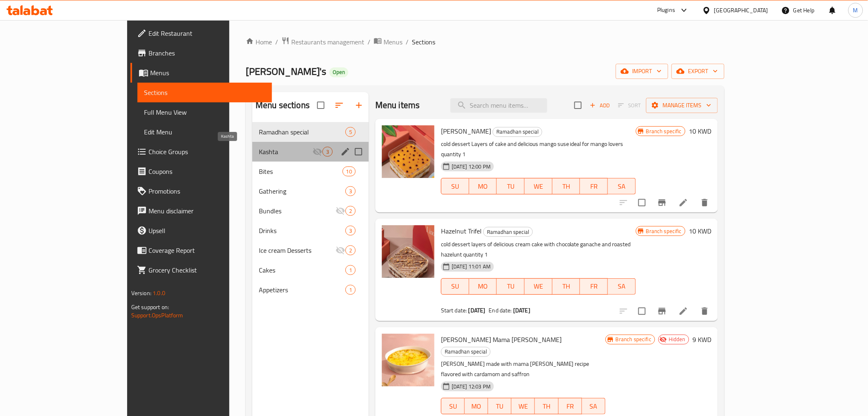 This screenshot has width=868, height=416. What do you see at coordinates (662, 311) in the screenshot?
I see `button: Branch-specific-item` at bounding box center [662, 311].